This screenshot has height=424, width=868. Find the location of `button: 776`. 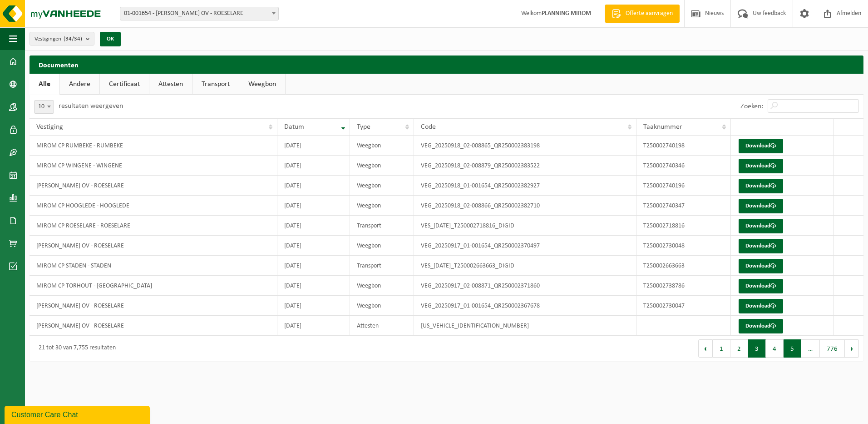

button: 776 is located at coordinates (832, 348).